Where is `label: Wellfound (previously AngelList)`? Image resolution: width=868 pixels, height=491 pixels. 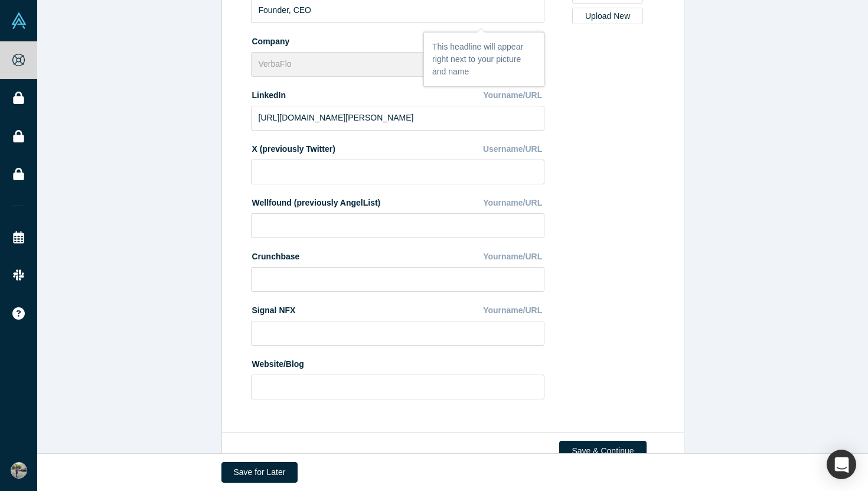
label: Wellfound (previously AngelList) is located at coordinates (316, 201).